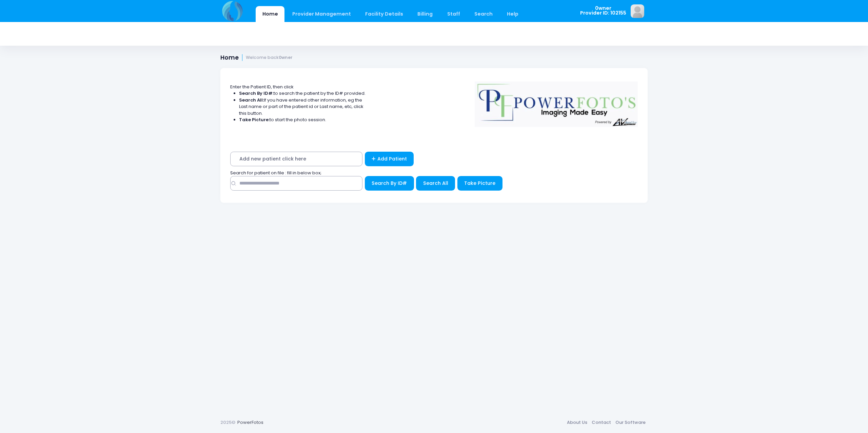 This screenshot has height=433, width=868. What do you see at coordinates (425, 14) in the screenshot?
I see `a: Billing` at bounding box center [425, 14].